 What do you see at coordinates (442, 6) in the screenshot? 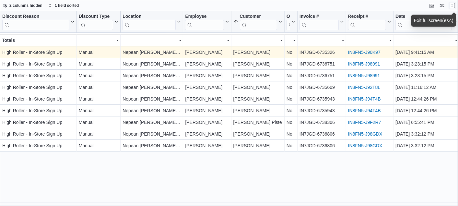
I see `button: Display options` at bounding box center [442, 6].